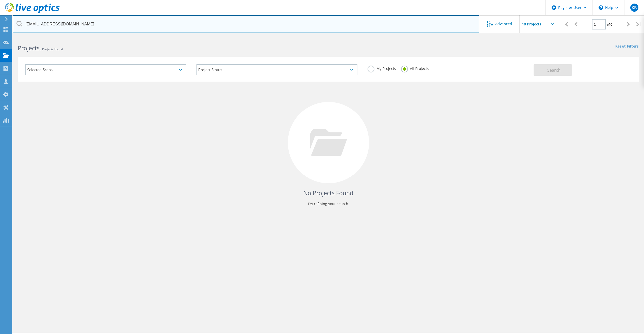 This screenshot has width=644, height=334. Describe the element at coordinates (610, 24) in the screenshot. I see `span: of 0` at that location.